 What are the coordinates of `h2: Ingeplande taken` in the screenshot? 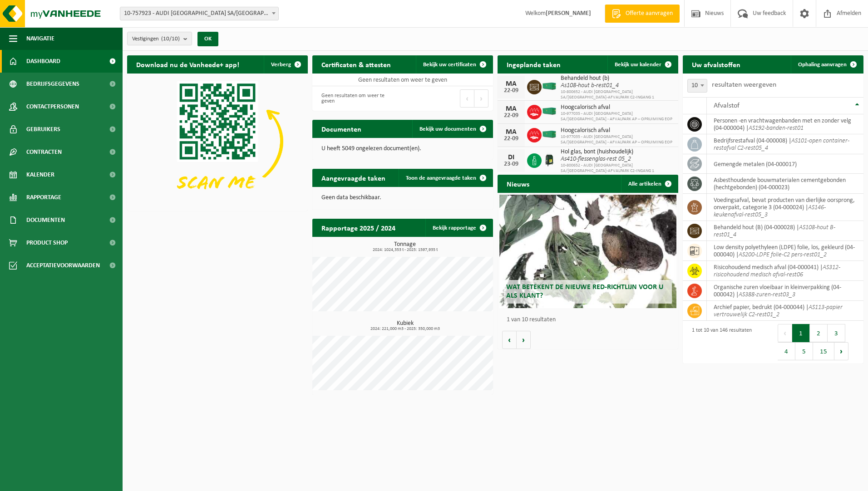 It's located at (533, 64).